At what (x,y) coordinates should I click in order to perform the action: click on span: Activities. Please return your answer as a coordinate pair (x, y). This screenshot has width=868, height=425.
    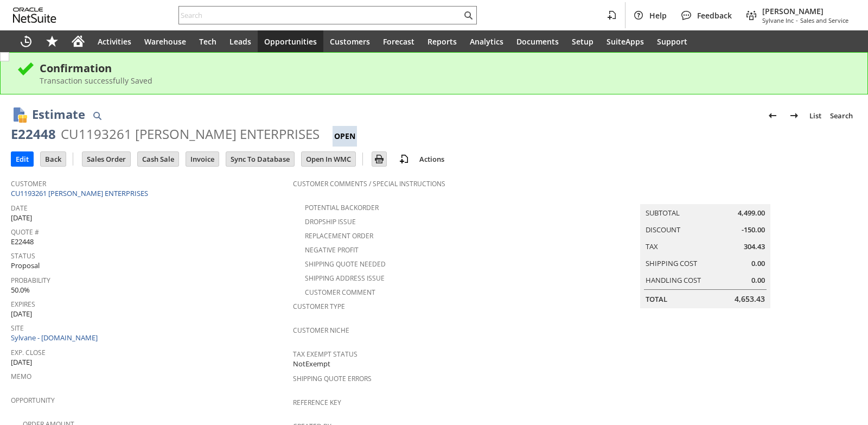
    Looking at the image, I should click on (114, 41).